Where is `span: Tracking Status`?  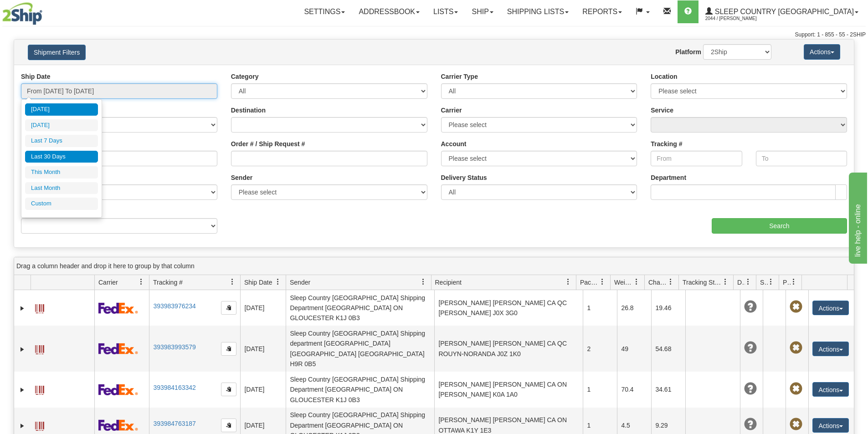 span: Tracking Status is located at coordinates (702, 283).